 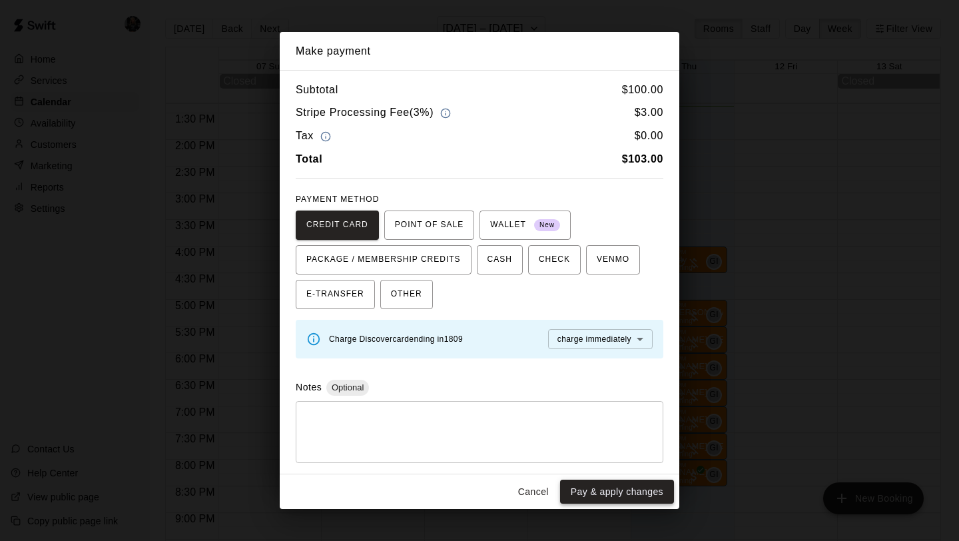 What do you see at coordinates (499, 260) in the screenshot?
I see `span: CASH` at bounding box center [499, 260].